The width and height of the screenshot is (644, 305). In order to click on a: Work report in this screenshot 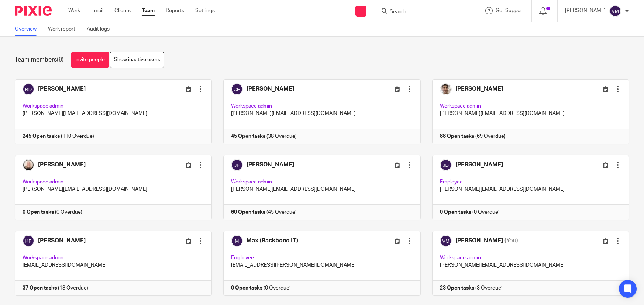, I will do `click(65, 29)`.